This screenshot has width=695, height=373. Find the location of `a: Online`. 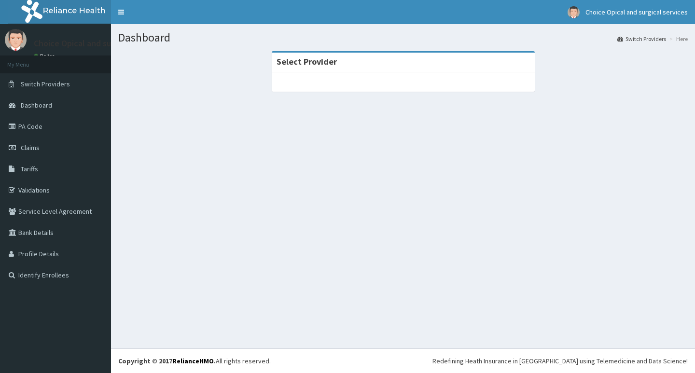

a: Online is located at coordinates (45, 56).